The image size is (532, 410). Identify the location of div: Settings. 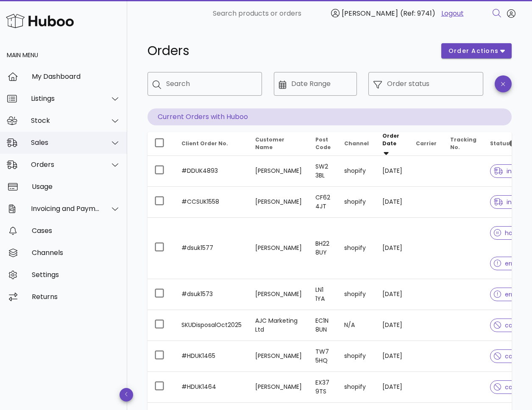
(76, 275).